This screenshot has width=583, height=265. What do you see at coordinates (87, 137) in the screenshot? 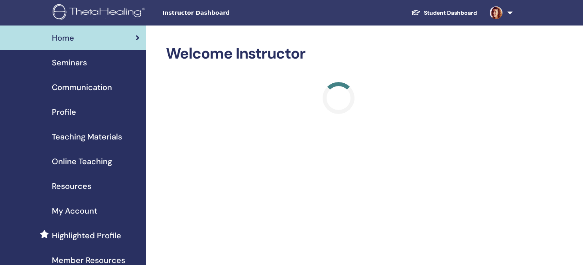
I see `span: Teaching Materials` at bounding box center [87, 137].